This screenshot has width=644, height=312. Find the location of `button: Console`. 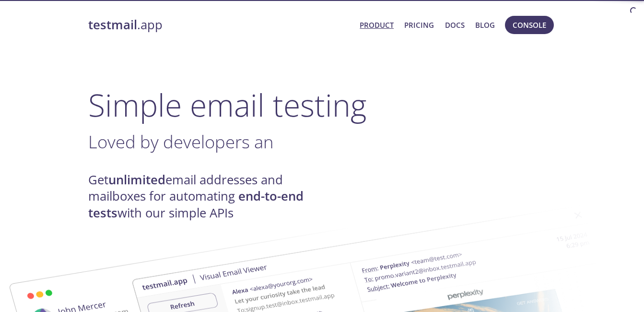

button: Console is located at coordinates (529, 25).